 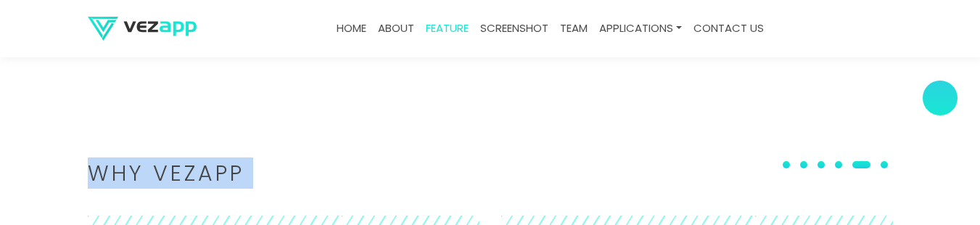 I want to click on a: Applications, so click(x=641, y=28).